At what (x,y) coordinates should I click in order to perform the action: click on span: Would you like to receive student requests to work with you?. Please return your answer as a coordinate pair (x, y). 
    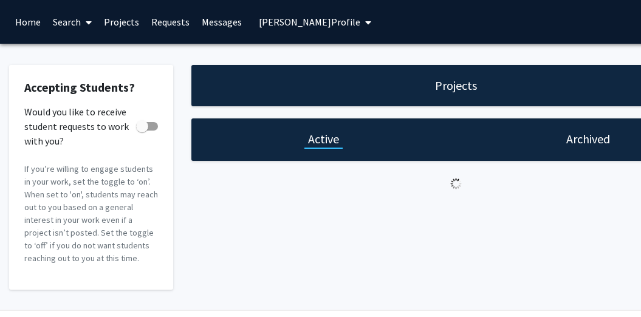
    Looking at the image, I should click on (78, 126).